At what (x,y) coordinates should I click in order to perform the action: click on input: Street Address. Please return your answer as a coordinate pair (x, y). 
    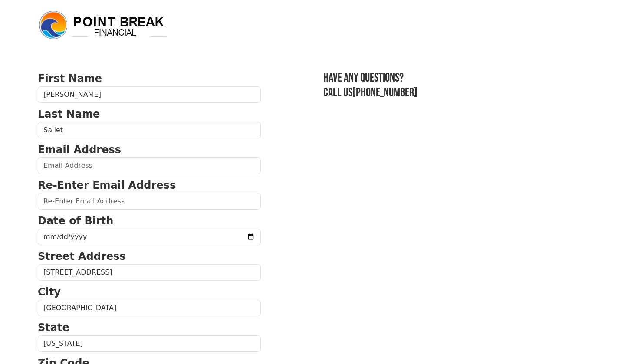
    Looking at the image, I should click on (150, 273).